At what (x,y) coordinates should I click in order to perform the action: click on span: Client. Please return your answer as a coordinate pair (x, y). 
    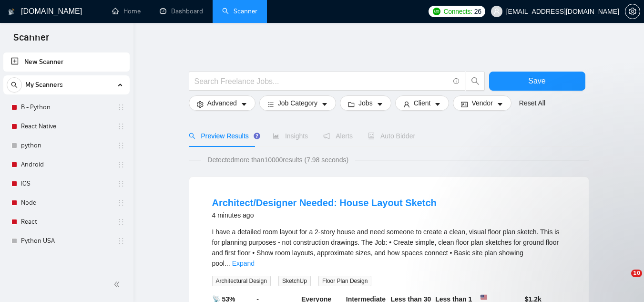
    Looking at the image, I should click on (423, 103).